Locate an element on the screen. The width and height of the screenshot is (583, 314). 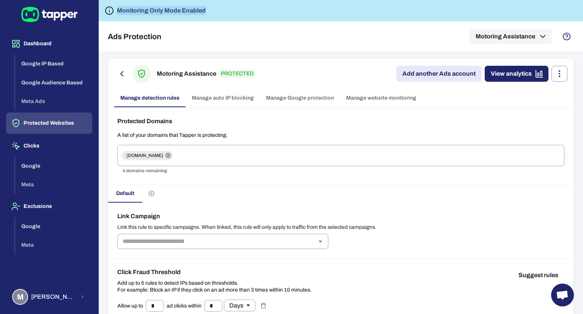
a: Google IP Based is located at coordinates (54, 63).